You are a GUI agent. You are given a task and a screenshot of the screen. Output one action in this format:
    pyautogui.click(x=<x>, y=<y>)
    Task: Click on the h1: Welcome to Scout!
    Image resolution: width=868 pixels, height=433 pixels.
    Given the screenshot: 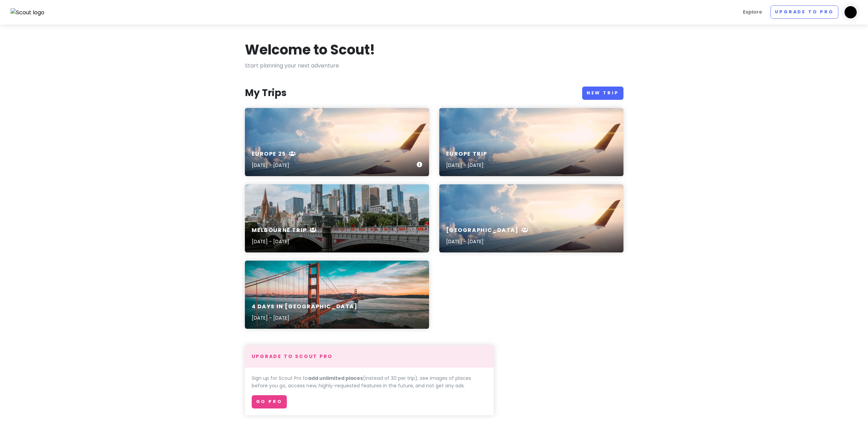 What is the action you would take?
    pyautogui.click(x=310, y=50)
    